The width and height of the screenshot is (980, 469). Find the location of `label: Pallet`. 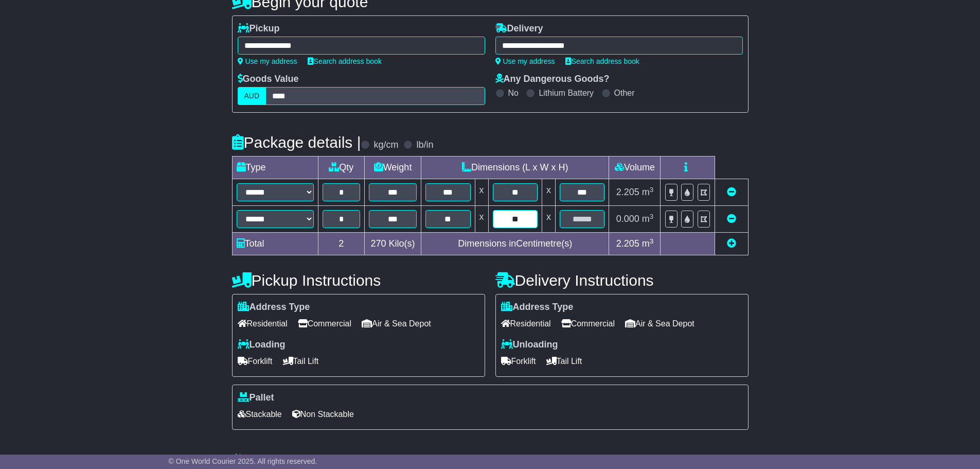

label: Pallet is located at coordinates (255, 398).